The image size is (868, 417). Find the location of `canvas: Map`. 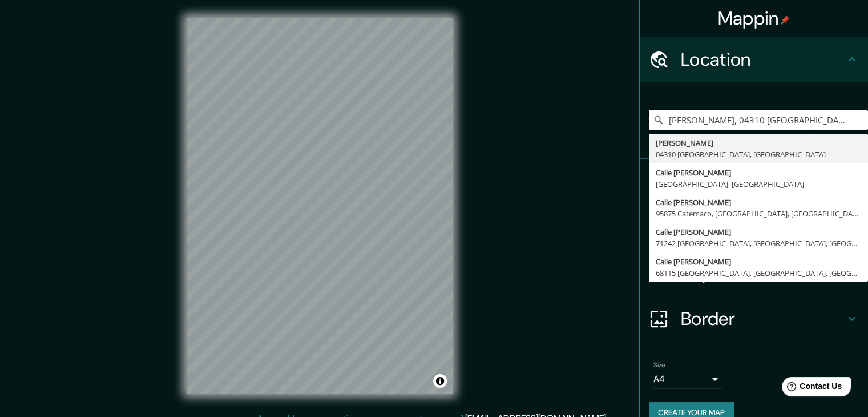

canvas: Map is located at coordinates (320, 205).